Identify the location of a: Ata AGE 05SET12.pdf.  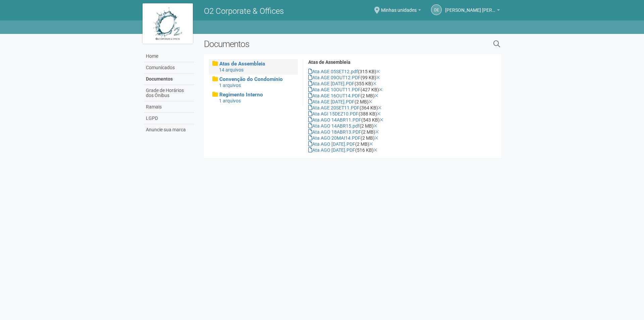
(333, 72).